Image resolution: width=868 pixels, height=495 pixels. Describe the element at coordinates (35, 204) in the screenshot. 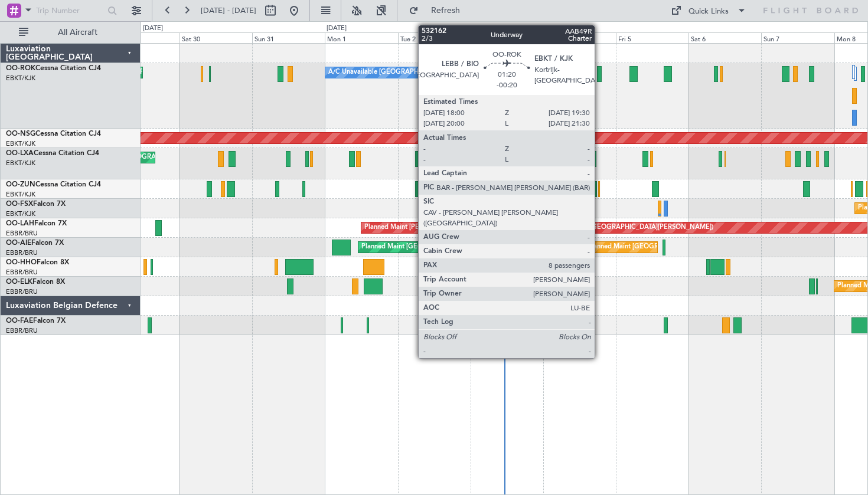

I see `a: OO-FSXFalcon 7X` at that location.